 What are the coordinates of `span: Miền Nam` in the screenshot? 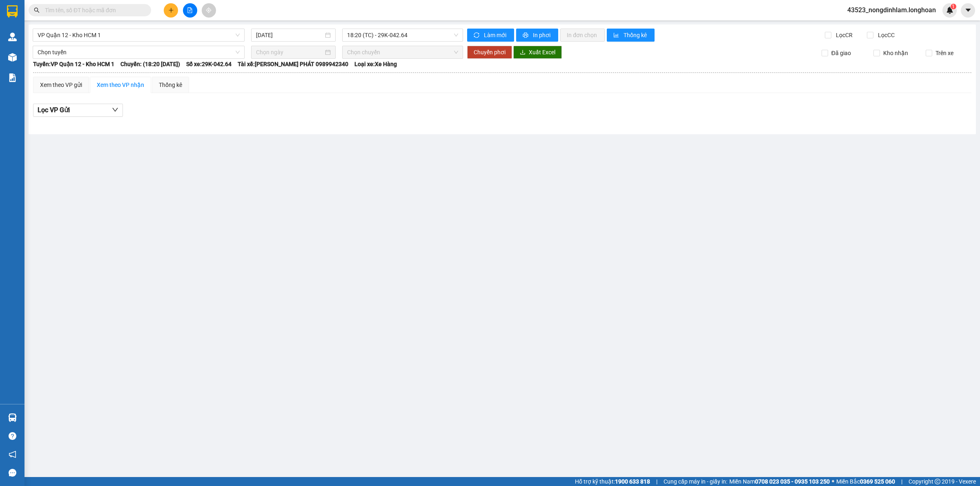 It's located at (780, 481).